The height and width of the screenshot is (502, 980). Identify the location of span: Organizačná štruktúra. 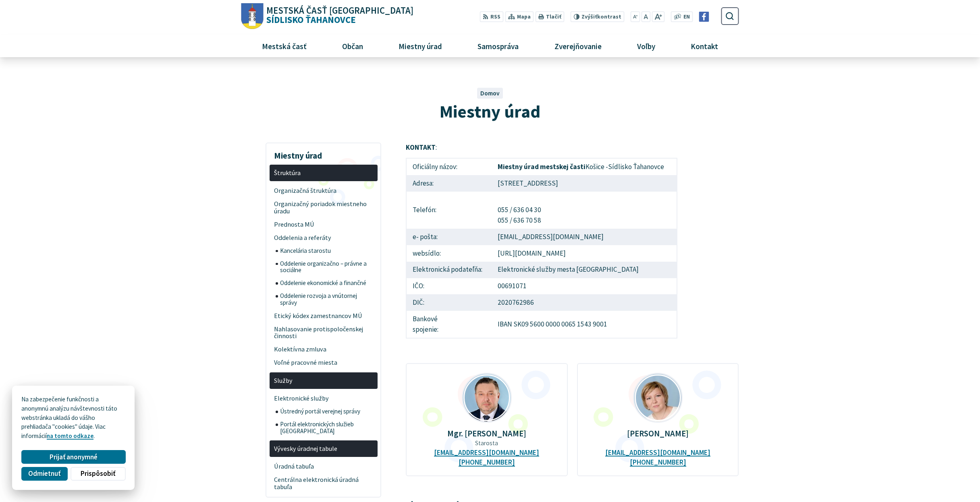
(323, 190).